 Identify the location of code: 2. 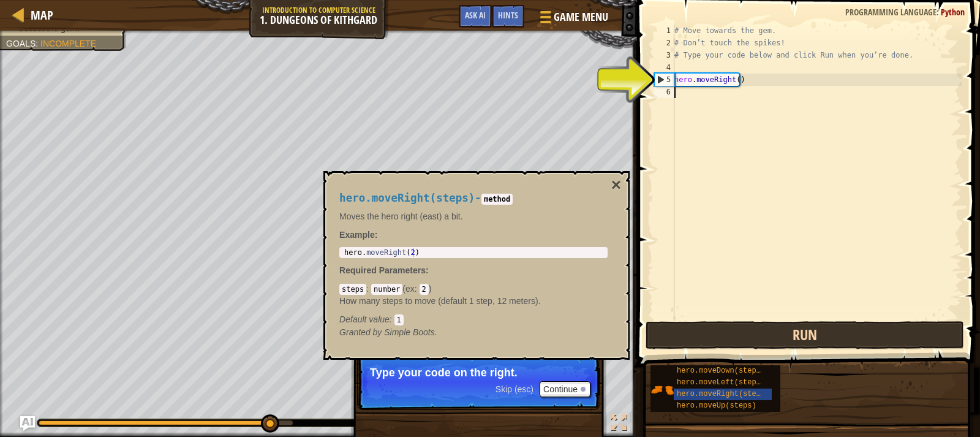
(424, 289).